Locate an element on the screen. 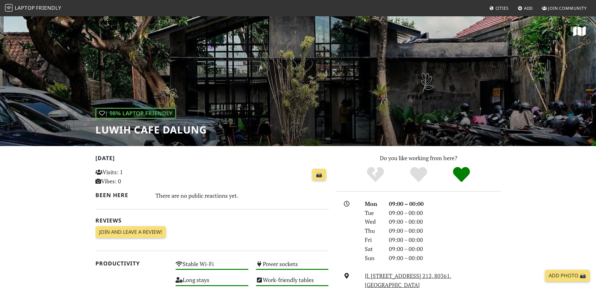 This screenshot has width=596, height=288. a: LaptopFriendly LaptopFriendly is located at coordinates (33, 8).